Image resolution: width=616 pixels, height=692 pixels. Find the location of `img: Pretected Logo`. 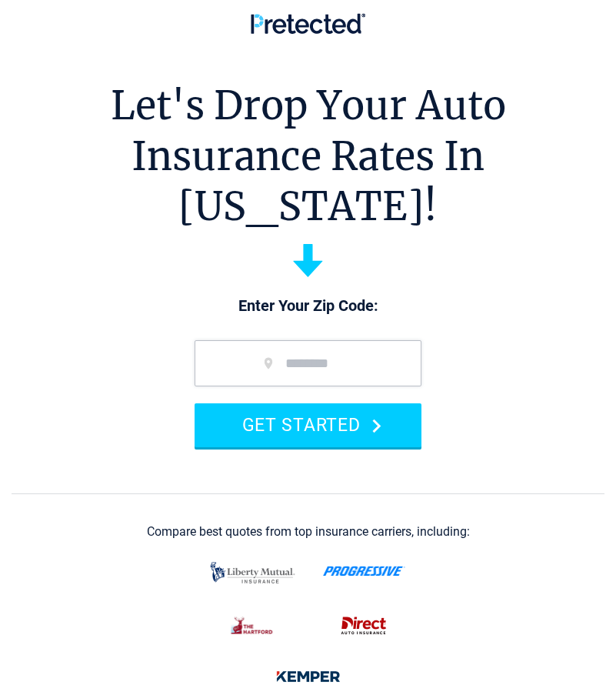

img: Pretected Logo is located at coordinates (308, 23).